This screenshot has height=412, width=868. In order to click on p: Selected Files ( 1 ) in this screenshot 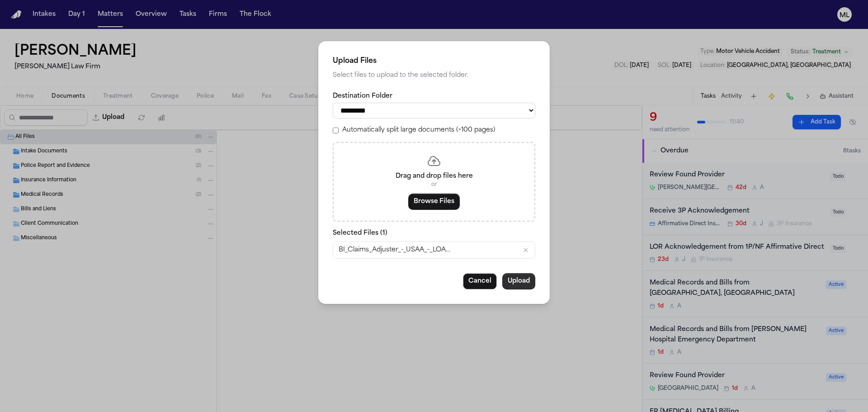, I will do `click(434, 233)`.